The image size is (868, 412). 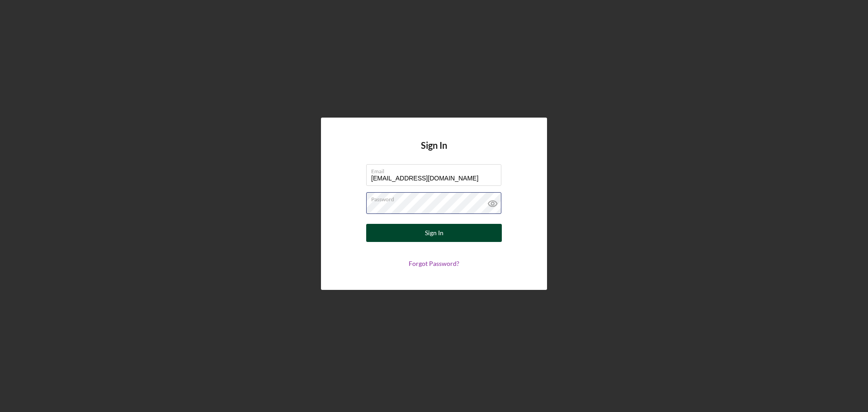 I want to click on h4: Sign In, so click(x=434, y=152).